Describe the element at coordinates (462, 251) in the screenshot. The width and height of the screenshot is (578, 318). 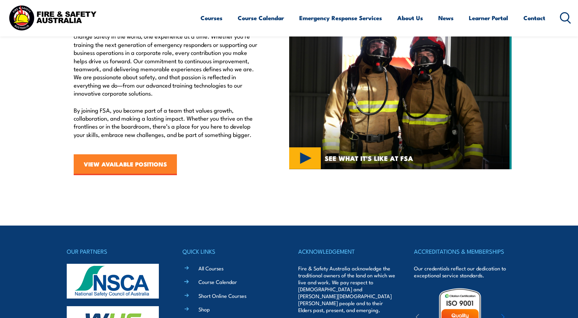
I see `h4: ACCREDITATIONS & MEMBERSHIPS` at that location.